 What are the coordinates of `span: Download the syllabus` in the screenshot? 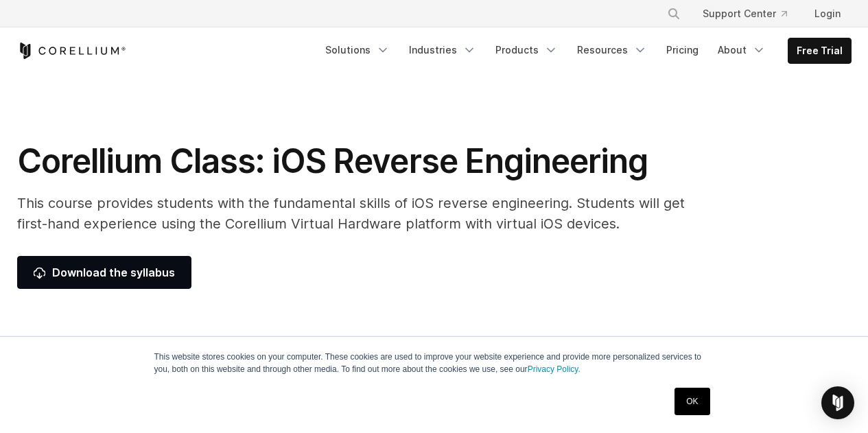 It's located at (105, 272).